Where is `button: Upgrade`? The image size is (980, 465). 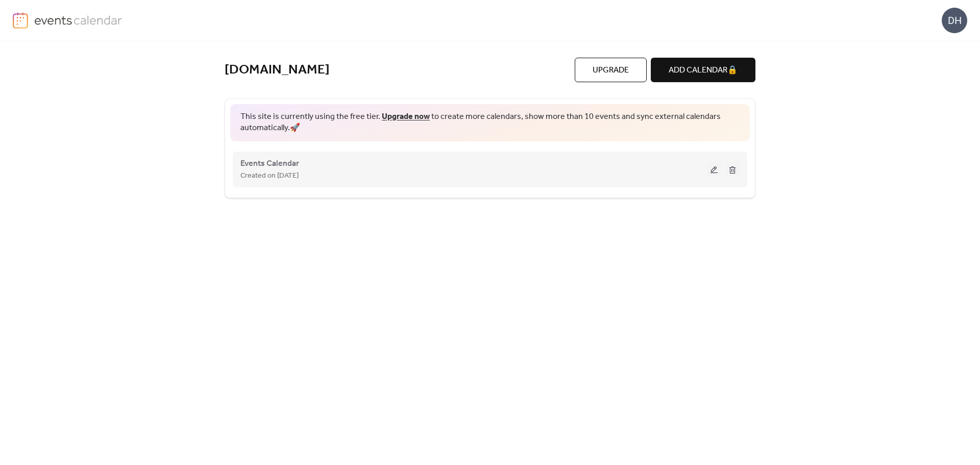
button: Upgrade is located at coordinates (610, 70).